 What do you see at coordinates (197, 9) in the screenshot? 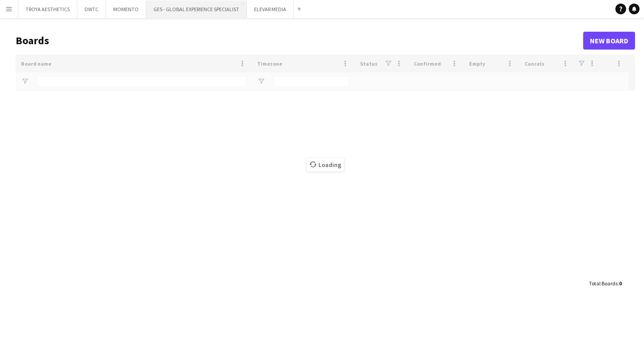
I see `button: GES - GLOBAL EXPERIENCE SPECIALIST` at bounding box center [197, 9].